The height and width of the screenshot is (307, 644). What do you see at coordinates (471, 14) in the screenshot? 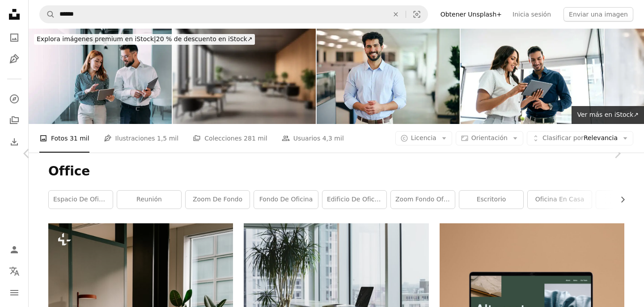
I see `a: Obtener Unsplash+` at bounding box center [471, 14].